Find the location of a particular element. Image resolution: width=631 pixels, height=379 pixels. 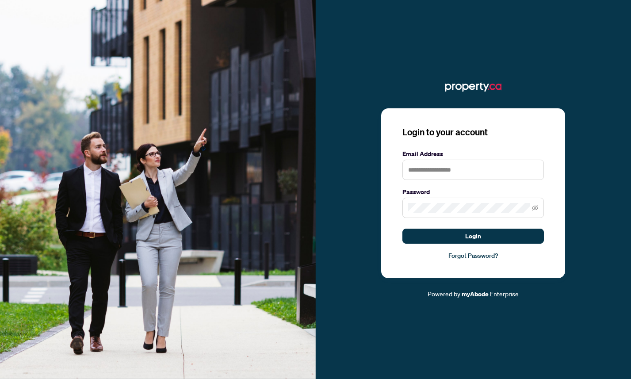

label: Email Address is located at coordinates (473, 154).